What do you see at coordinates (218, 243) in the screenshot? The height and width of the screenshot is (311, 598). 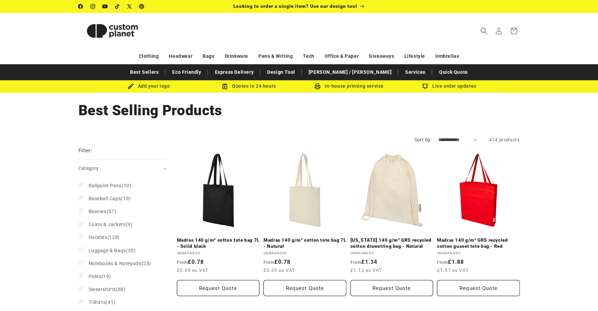 I see `a: Madras 140 g/m² cotton tote bag 7L - Solid black` at bounding box center [218, 243].